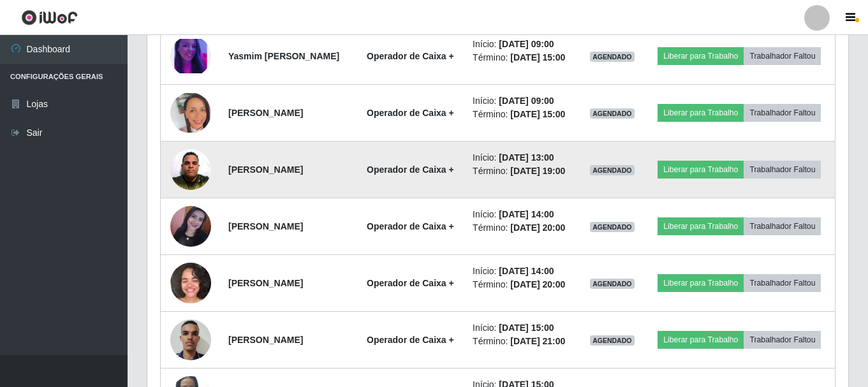 The height and width of the screenshot is (387, 868). What do you see at coordinates (191, 170) in the screenshot?
I see `img: 1707574356492.jpeg` at bounding box center [191, 170].